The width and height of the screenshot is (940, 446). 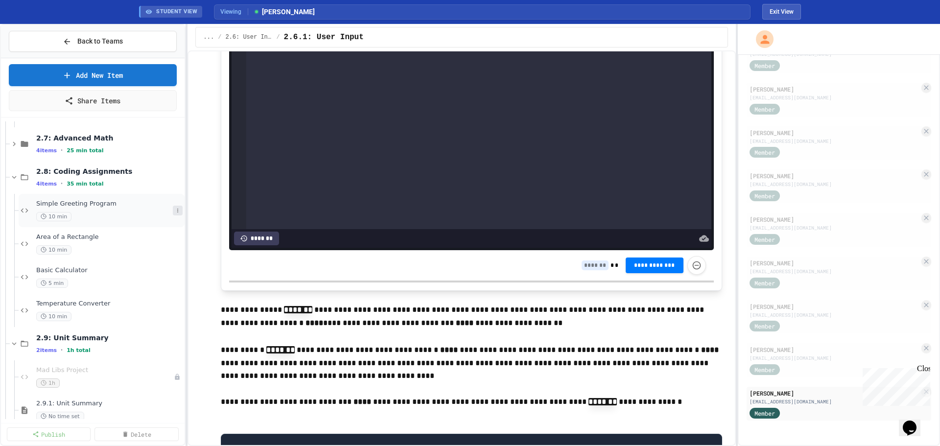 What do you see at coordinates (109, 171) in the screenshot?
I see `span: 2.8: Coding Assignments` at bounding box center [109, 171].